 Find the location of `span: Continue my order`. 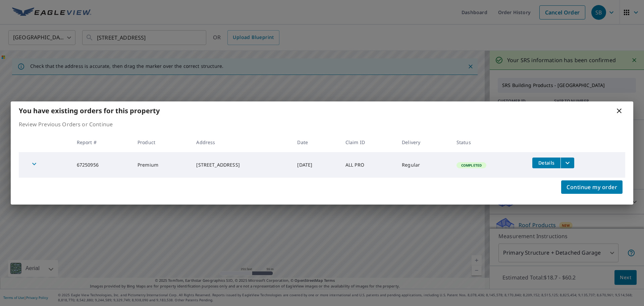

span: Continue my order is located at coordinates (591, 187).